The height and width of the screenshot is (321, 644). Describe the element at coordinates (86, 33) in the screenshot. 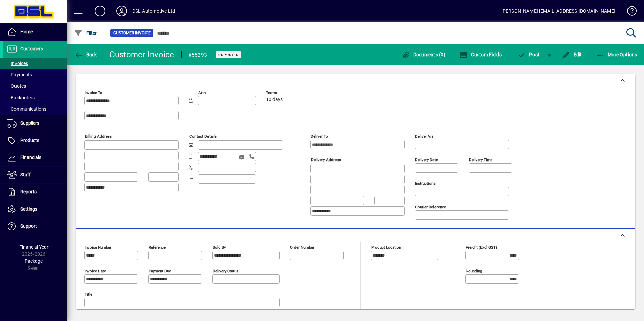

I see `span: Filter` at that location.